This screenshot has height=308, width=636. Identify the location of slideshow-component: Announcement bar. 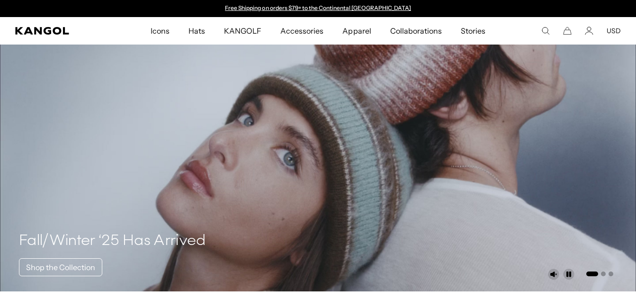
(318, 9).